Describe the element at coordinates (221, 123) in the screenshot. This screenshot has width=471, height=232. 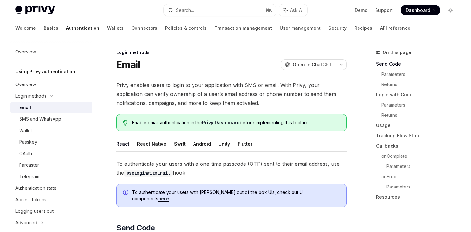
I see `a: Privy Dashboard` at that location.